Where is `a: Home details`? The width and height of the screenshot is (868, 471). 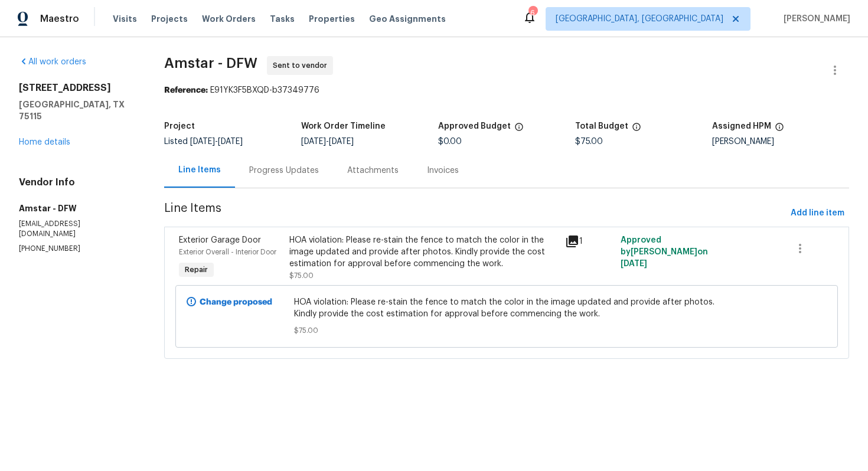
a: Home details is located at coordinates (44, 142).